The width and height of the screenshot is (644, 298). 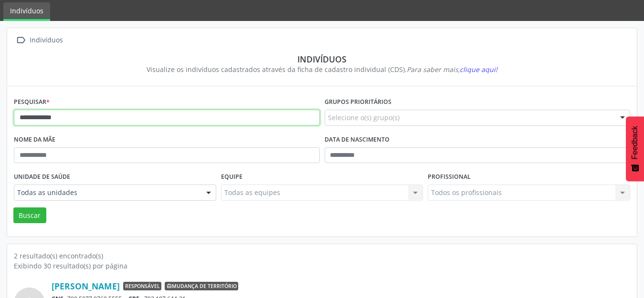 I want to click on a:  Indivíduos, so click(x=39, y=40).